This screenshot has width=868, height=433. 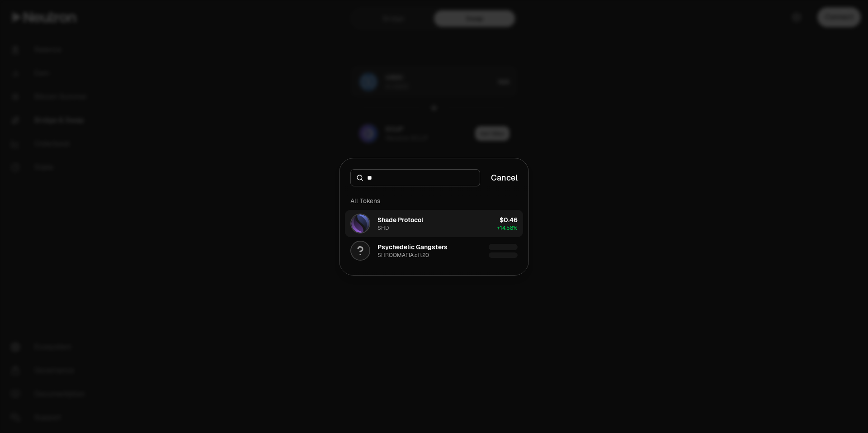 I want to click on div: Shade Protocol, so click(x=400, y=220).